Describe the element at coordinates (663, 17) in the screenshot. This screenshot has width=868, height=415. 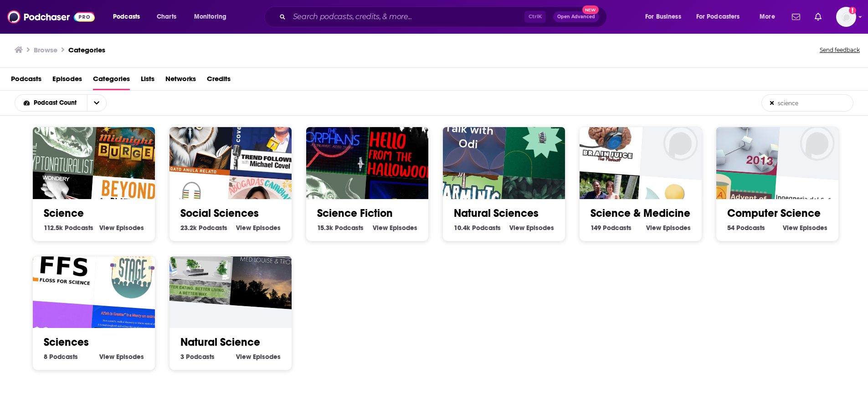
I see `span: For Business` at that location.